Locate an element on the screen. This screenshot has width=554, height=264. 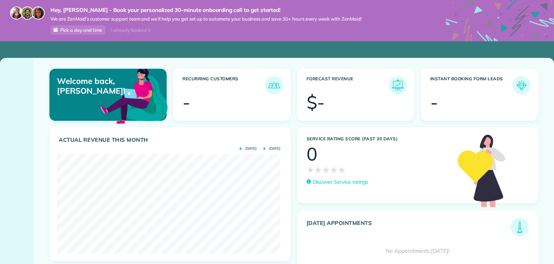
h3: Instant Booking Form Leads is located at coordinates (472, 85).